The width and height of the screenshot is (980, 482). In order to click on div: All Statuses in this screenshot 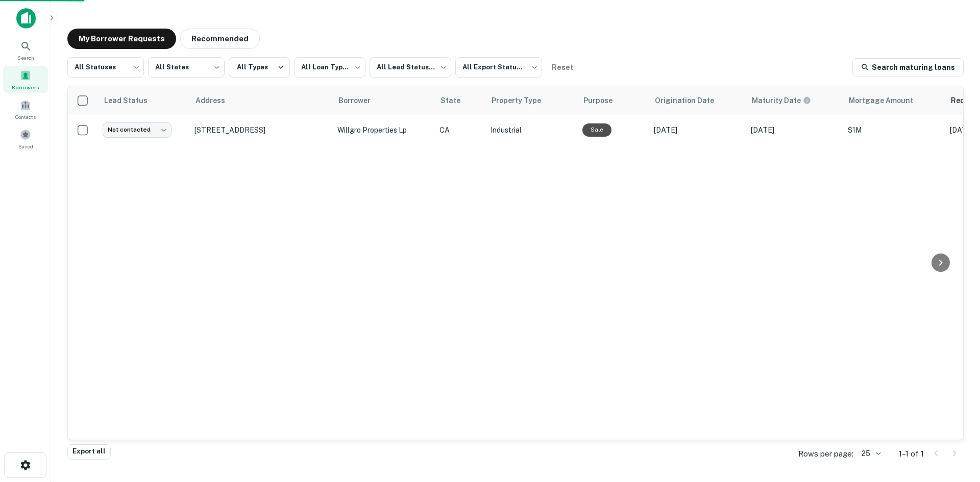, I will do `click(105, 67)`.